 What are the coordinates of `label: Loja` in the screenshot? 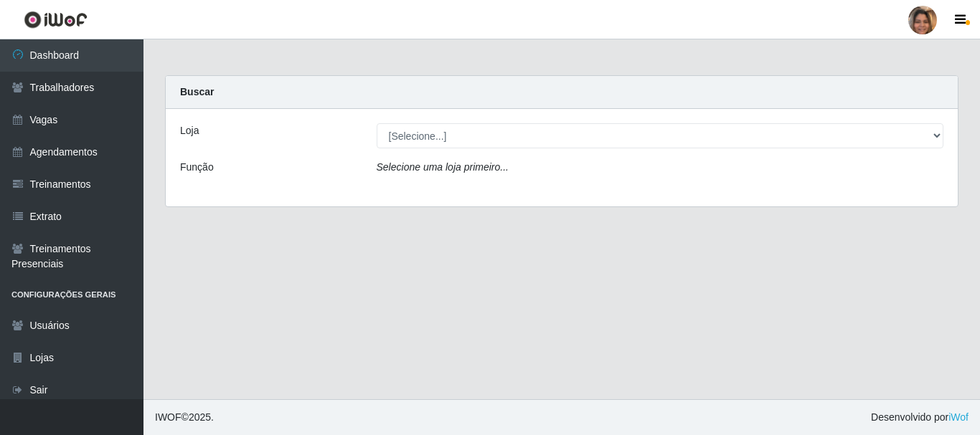 It's located at (189, 131).